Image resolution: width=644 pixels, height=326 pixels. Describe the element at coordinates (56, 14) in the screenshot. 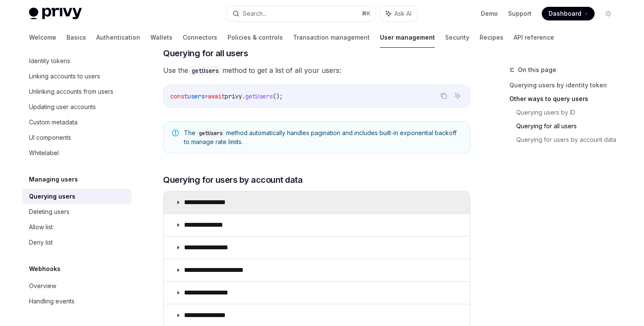

I see `img: light logo` at that location.